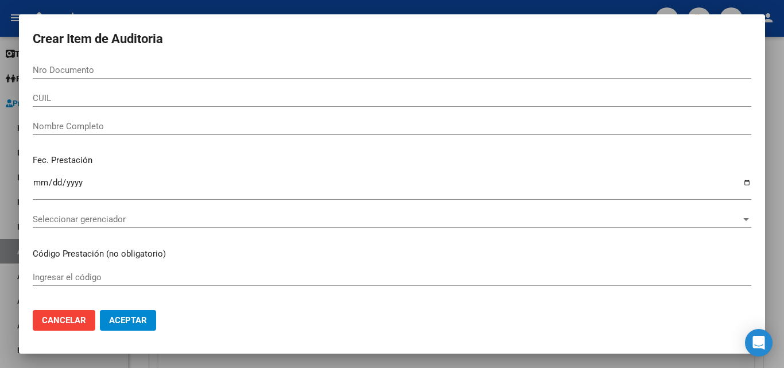  What do you see at coordinates (392, 160) in the screenshot?
I see `p: Fec. Prestación` at bounding box center [392, 160].